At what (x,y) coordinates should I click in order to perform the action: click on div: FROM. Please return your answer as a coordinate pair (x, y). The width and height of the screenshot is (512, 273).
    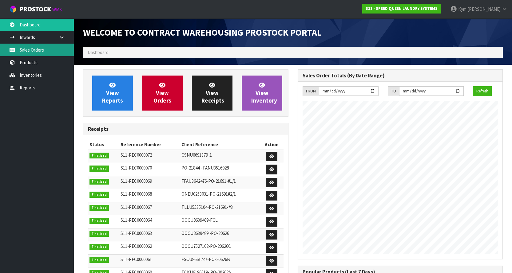
    Looking at the image, I should click on (310, 91).